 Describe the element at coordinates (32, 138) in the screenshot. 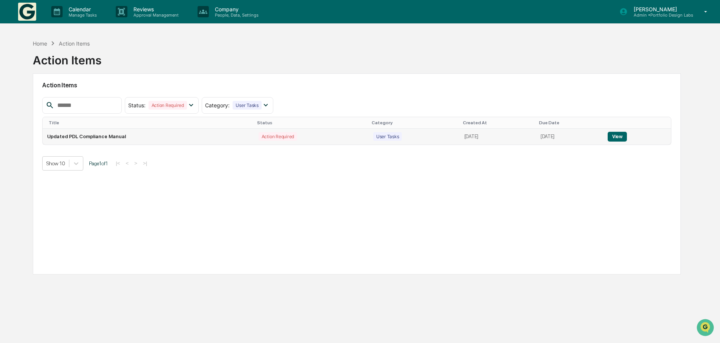

I see `span: Preclearance` at that location.